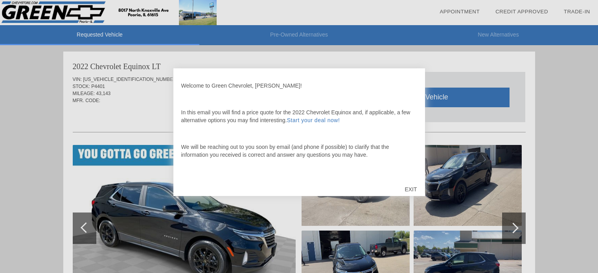 This screenshot has width=598, height=273. Describe the element at coordinates (576, 11) in the screenshot. I see `a: Trade-In` at that location.